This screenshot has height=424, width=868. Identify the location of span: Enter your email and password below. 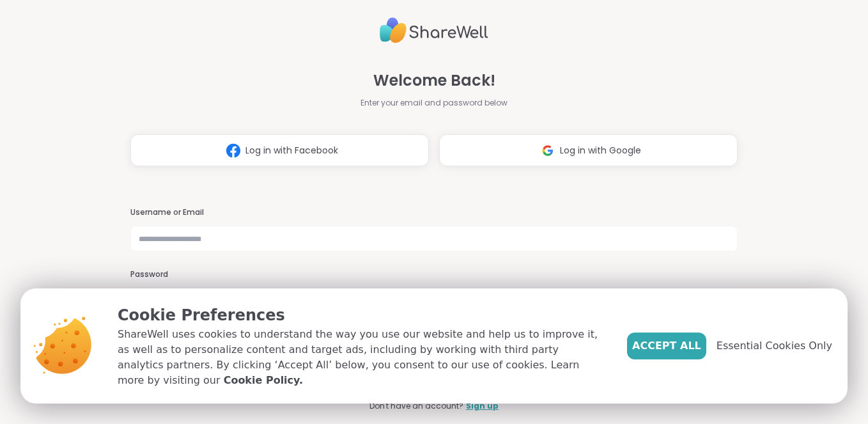
(434, 103).